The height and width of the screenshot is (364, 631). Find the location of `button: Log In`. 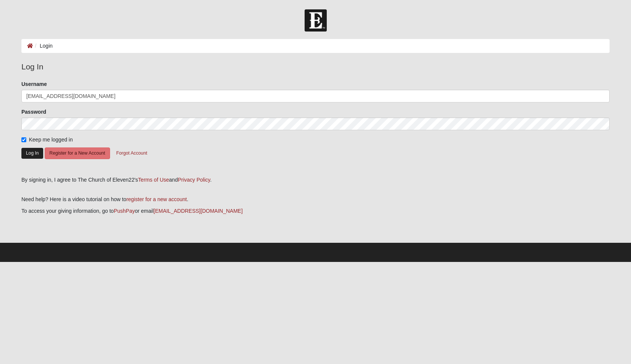

button: Log In is located at coordinates (32, 153).